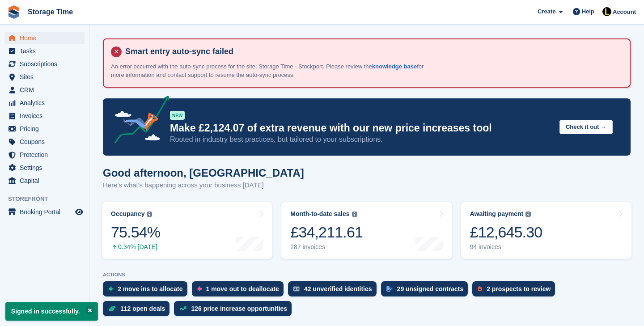 This screenshot has width=644, height=326. What do you see at coordinates (46, 155) in the screenshot?
I see `span: Protection` at bounding box center [46, 155].